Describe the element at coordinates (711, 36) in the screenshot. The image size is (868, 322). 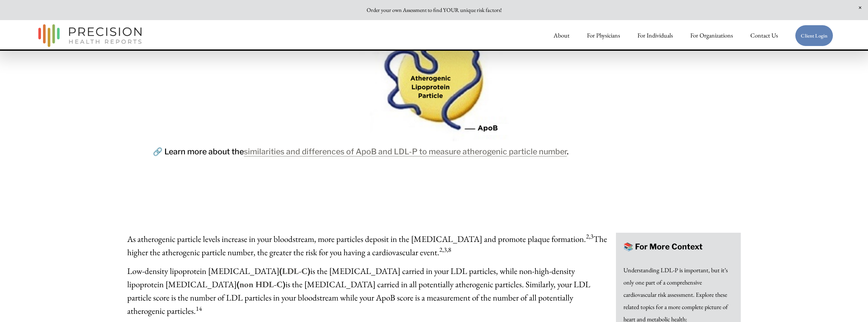
I see `a: folder dropdown` at that location.